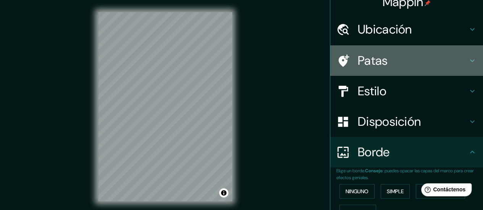 This screenshot has height=210, width=483. Describe the element at coordinates (165, 107) in the screenshot. I see `canvas: Mapa` at that location.